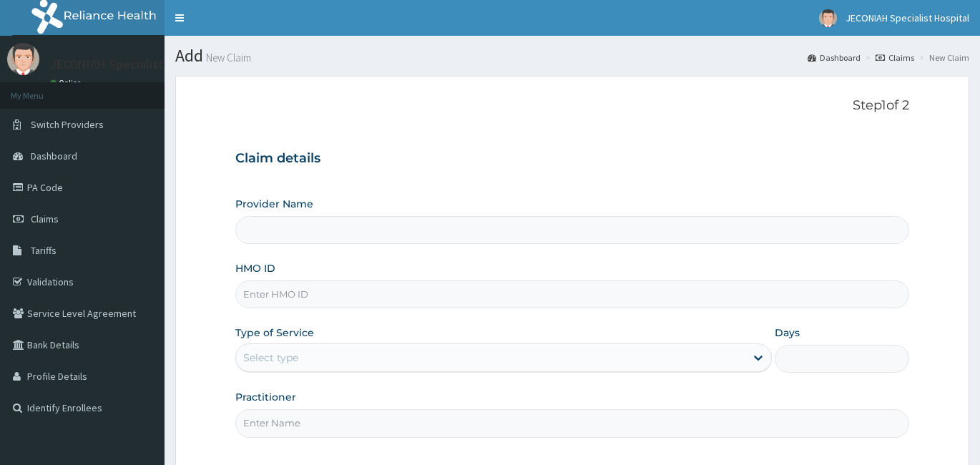  What do you see at coordinates (942, 57) in the screenshot?
I see `li: New Claim` at bounding box center [942, 57].